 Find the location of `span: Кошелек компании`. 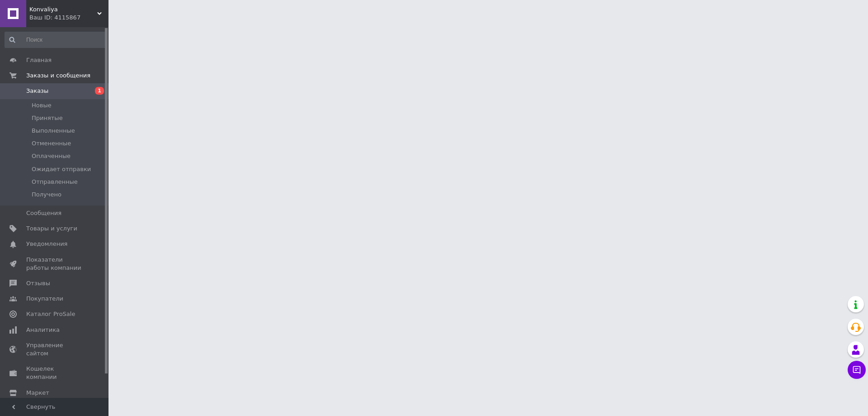

span: Кошелек компании is located at coordinates (54, 373).